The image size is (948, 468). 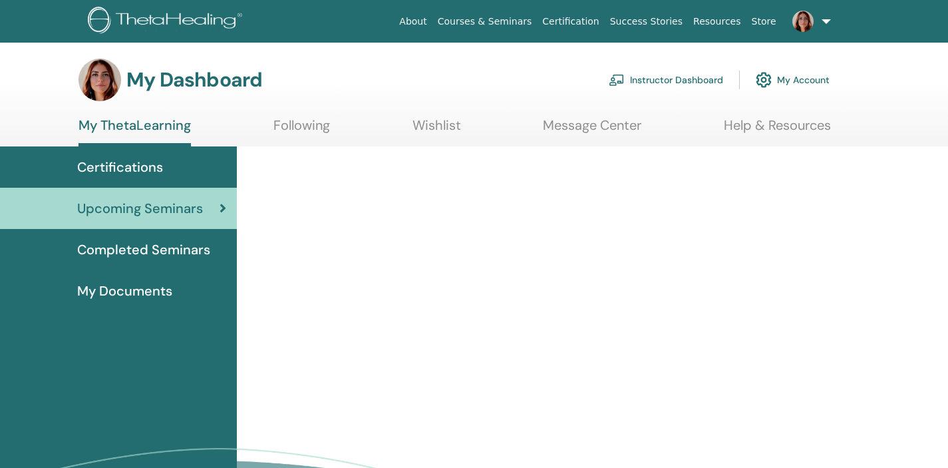 What do you see at coordinates (570, 21) in the screenshot?
I see `a: Certification` at bounding box center [570, 21].